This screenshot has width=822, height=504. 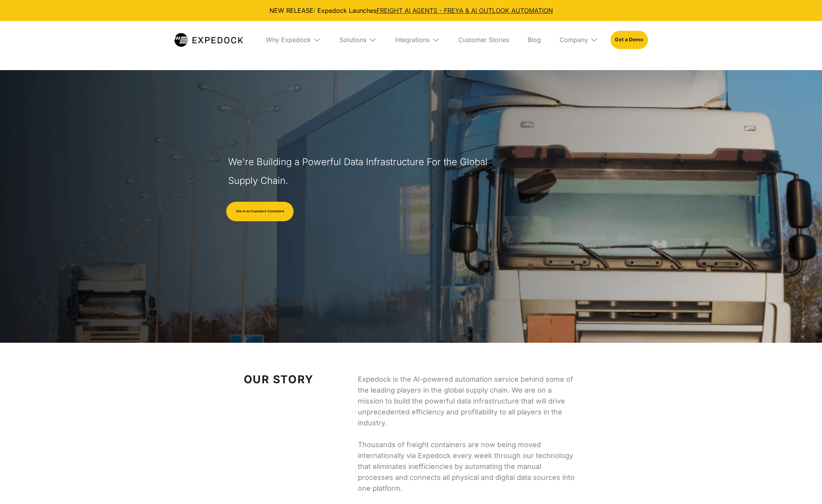 I want to click on strong: Our Story, so click(x=279, y=379).